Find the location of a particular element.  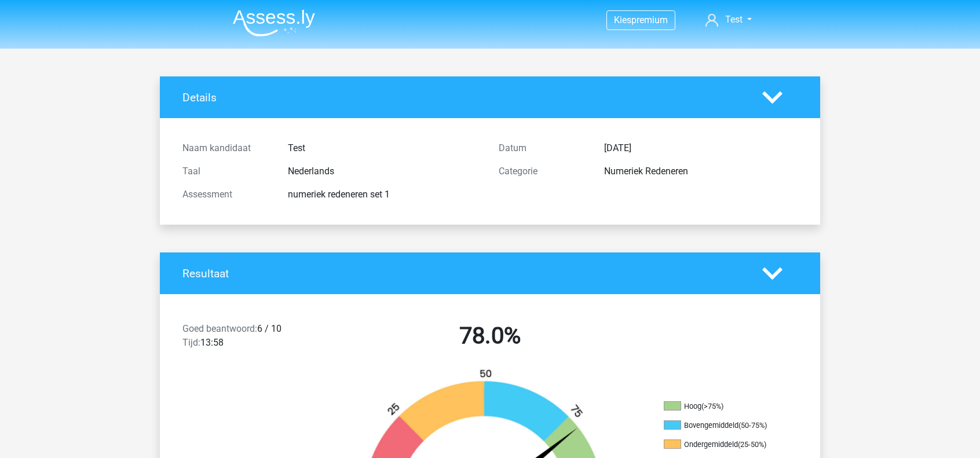

li: Bovengemiddeld is located at coordinates (722, 425).